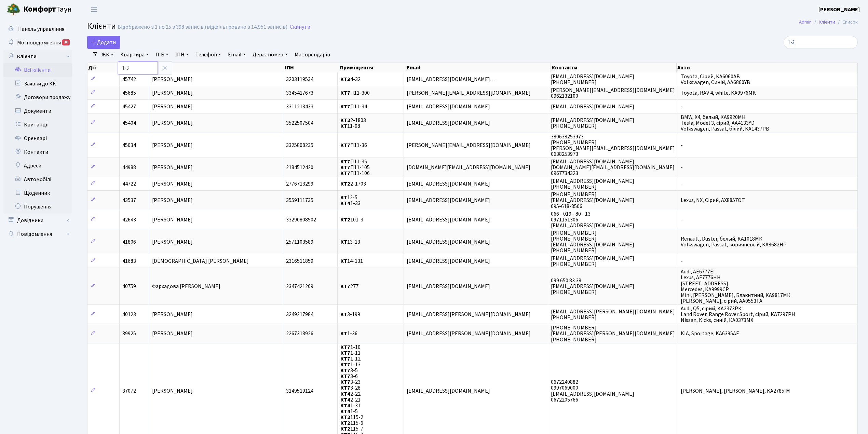 This screenshot has height=434, width=868. I want to click on a: Мої повідомлення36, so click(38, 43).